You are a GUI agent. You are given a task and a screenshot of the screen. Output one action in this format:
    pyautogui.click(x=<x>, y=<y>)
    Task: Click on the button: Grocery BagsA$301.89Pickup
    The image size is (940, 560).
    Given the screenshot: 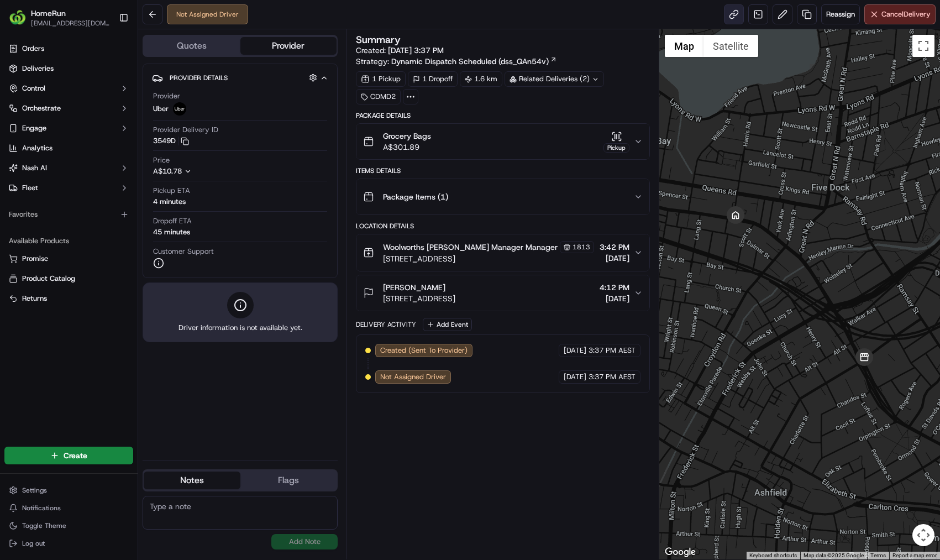 What is the action you would take?
    pyautogui.click(x=503, y=141)
    